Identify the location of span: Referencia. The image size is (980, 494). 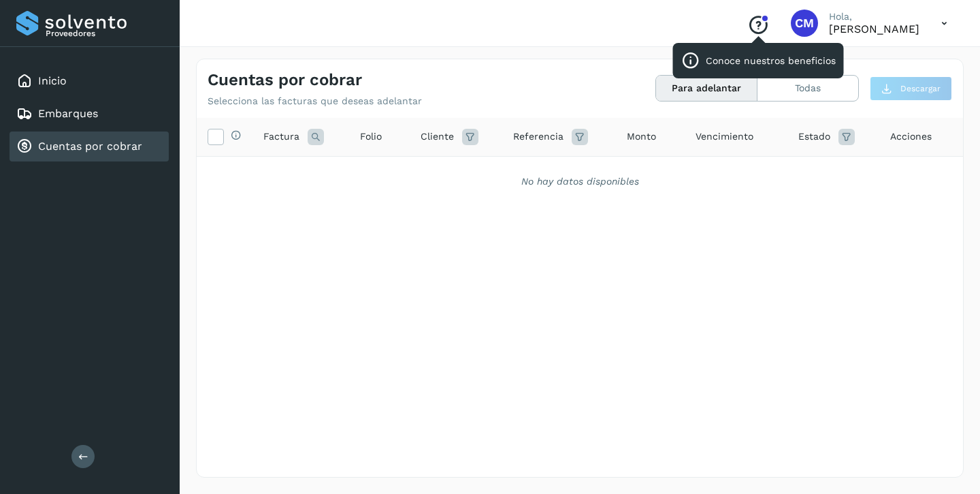
(538, 136).